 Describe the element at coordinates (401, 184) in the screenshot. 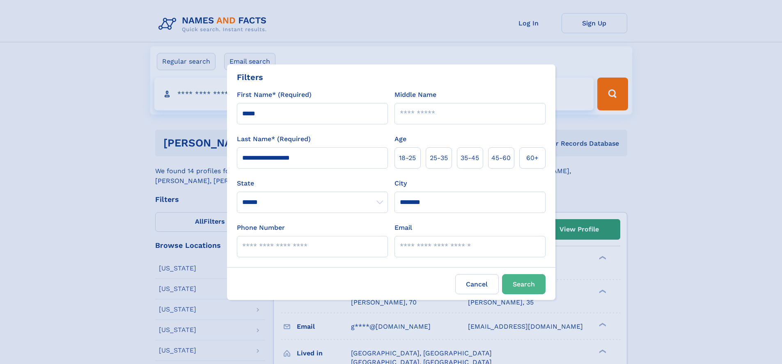

I see `label: City` at that location.